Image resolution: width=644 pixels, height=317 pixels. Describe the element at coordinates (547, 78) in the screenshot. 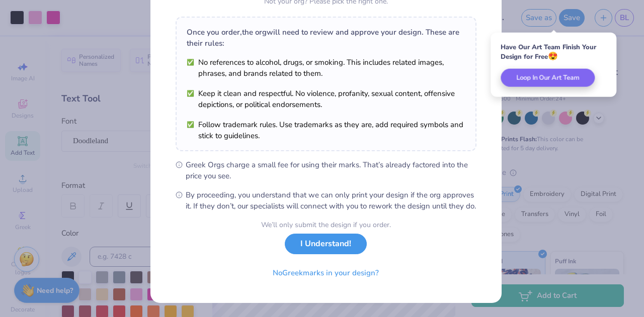

I see `button: Loop In Our Art Team` at that location.